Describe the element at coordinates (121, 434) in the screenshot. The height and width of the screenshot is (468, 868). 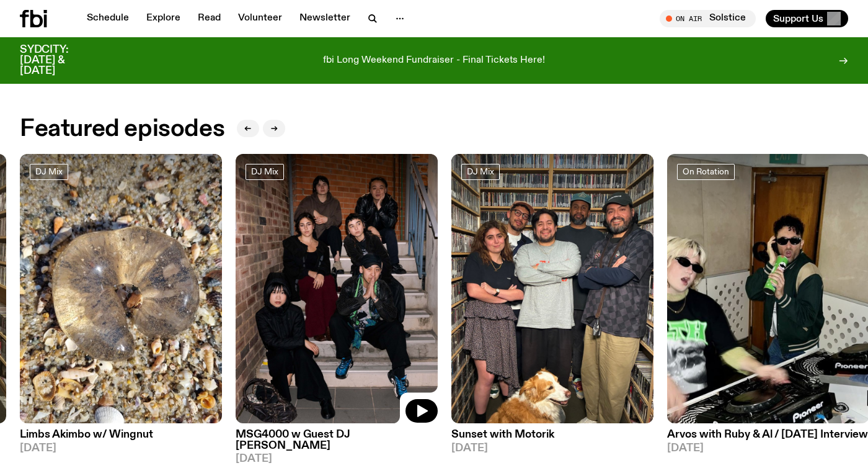
I see `h3: Limbs Akimbo w/ Wingnut` at that location.